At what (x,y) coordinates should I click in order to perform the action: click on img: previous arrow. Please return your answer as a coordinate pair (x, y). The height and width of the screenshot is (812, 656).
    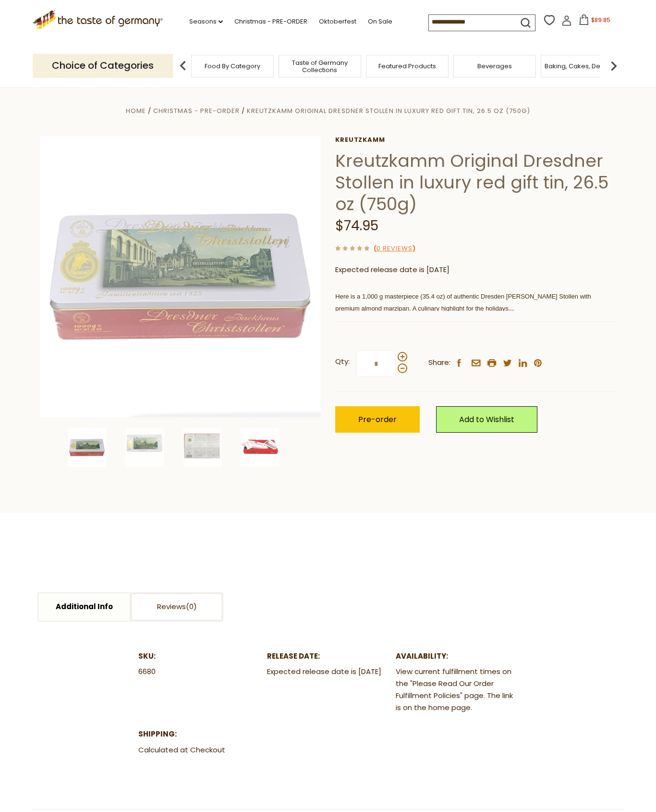
    Looking at the image, I should click on (183, 66).